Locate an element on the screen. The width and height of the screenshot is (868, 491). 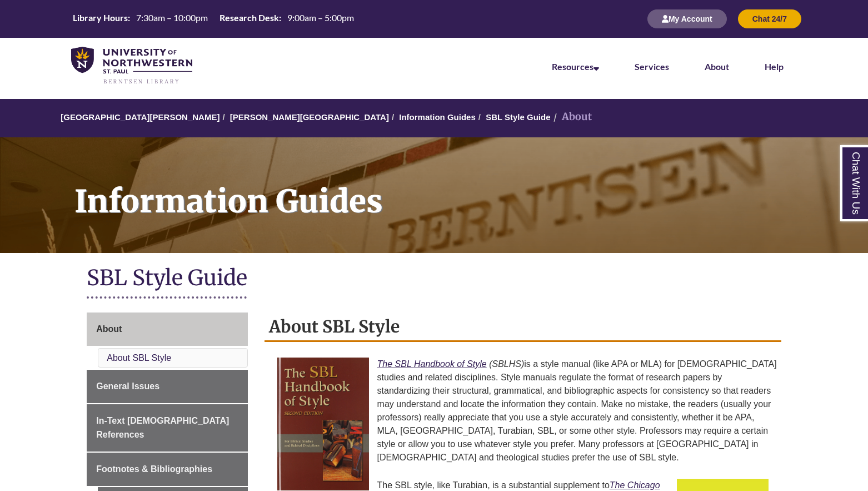
a: Hours Today is located at coordinates (213, 19).